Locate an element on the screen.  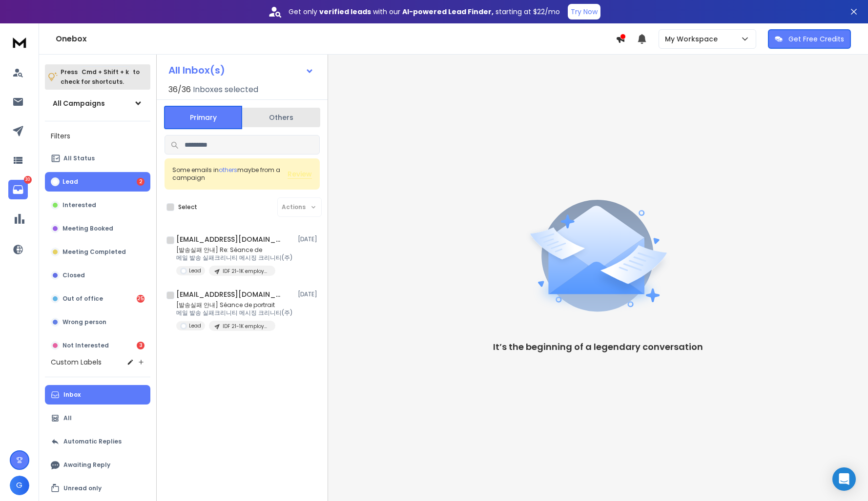
p: Awaiting Reply is located at coordinates (87, 465).